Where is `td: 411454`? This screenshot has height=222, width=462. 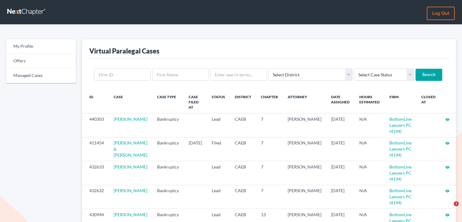 td: 411454 is located at coordinates (95, 149).